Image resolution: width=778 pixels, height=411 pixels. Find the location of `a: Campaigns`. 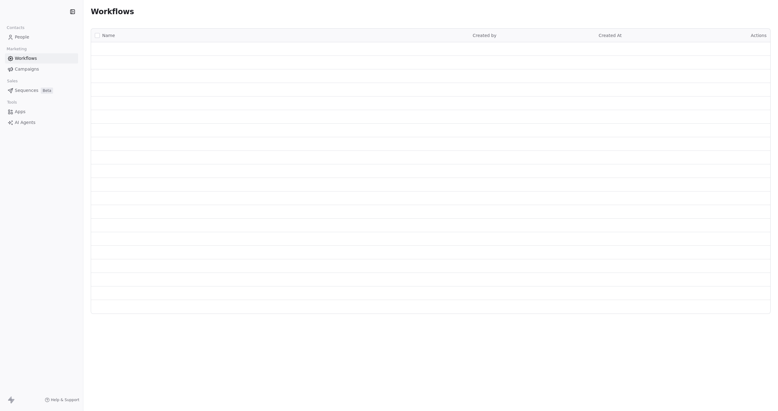

a: Campaigns is located at coordinates (41, 69).